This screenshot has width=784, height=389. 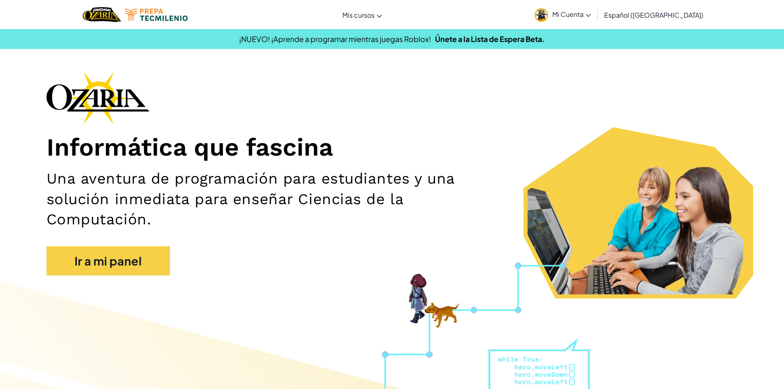 What do you see at coordinates (156, 15) in the screenshot?
I see `img: Tecmilenio logo` at bounding box center [156, 15].